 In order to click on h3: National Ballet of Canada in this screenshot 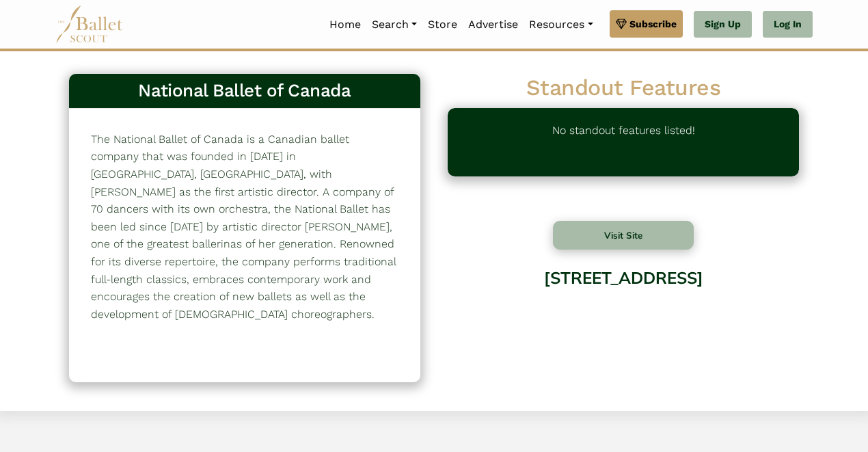, I will do `click(244, 90)`.